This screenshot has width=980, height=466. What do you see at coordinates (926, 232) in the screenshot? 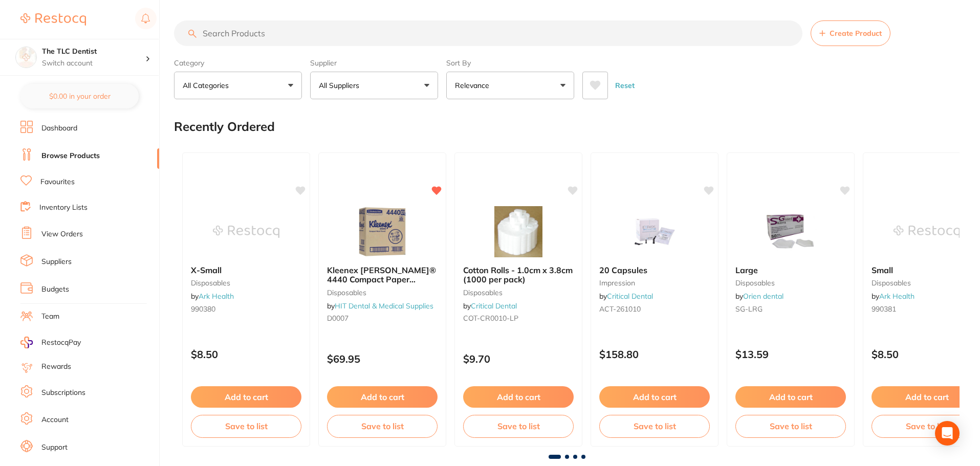
I see `img: Small` at bounding box center [926, 232].